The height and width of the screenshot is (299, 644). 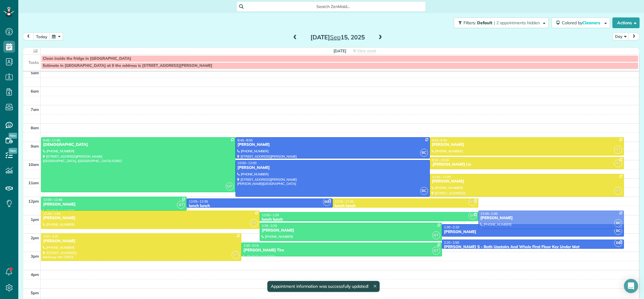 What do you see at coordinates (485, 23) in the screenshot?
I see `span: Default` at bounding box center [485, 23].